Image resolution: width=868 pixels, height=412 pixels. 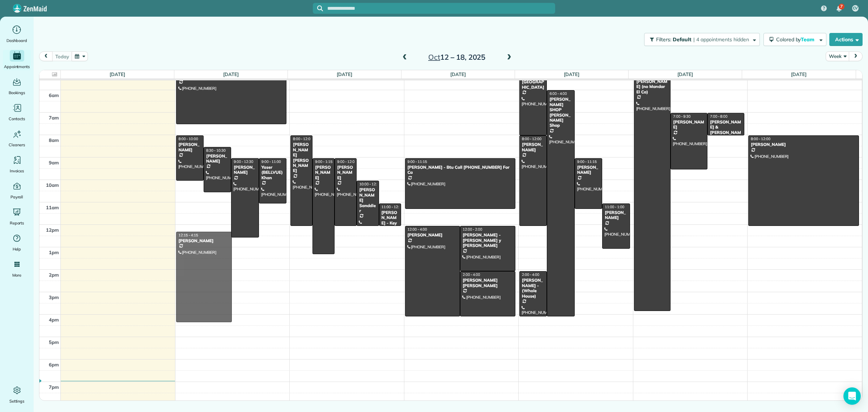 I want to click on span: 11:00 - 12:00, so click(x=392, y=206).